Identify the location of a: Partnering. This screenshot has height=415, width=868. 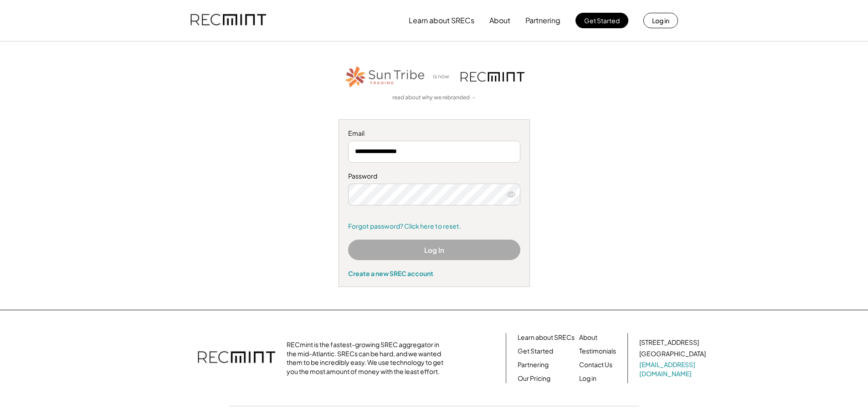
(533, 365).